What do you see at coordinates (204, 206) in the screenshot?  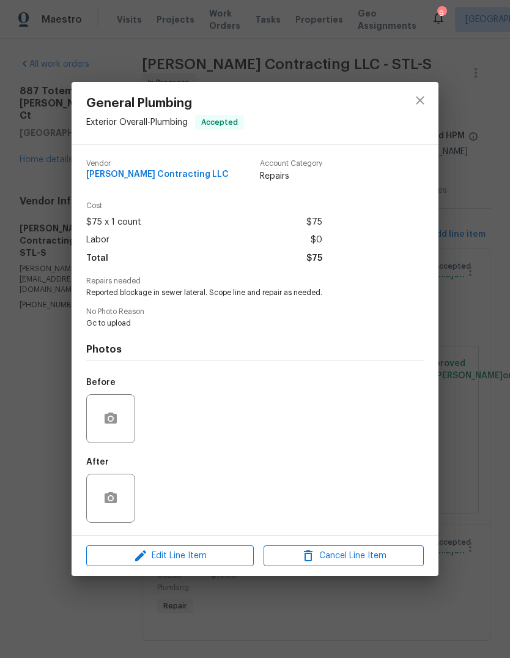 I see `span: Cost` at bounding box center [204, 206].